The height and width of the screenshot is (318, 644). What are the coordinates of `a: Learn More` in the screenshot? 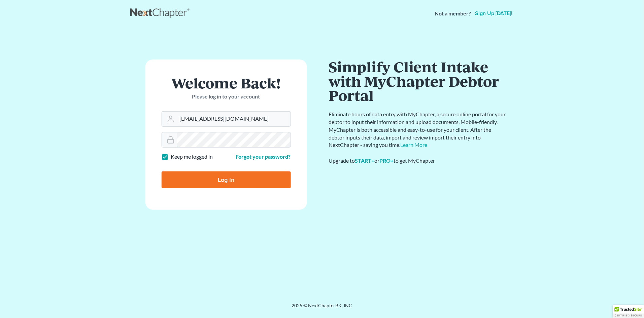 It's located at (414, 144).